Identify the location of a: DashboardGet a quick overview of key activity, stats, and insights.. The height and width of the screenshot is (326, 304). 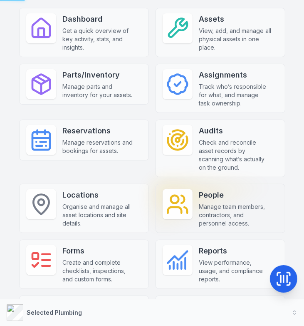
(84, 32).